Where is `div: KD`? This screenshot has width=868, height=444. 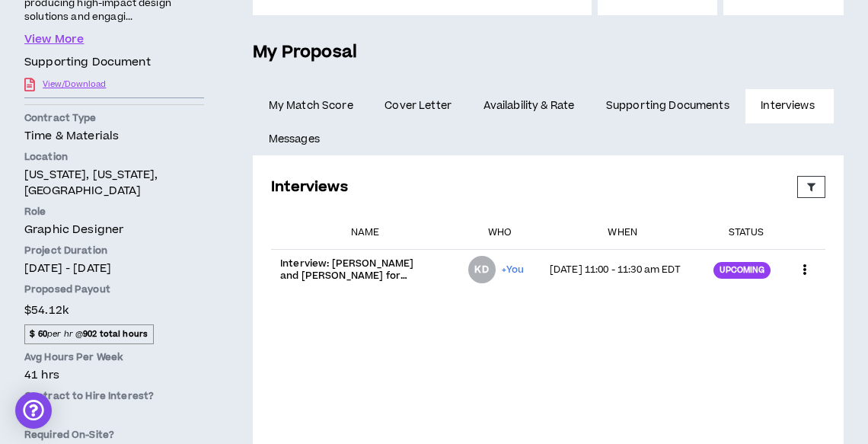
div: KD is located at coordinates (481, 269).